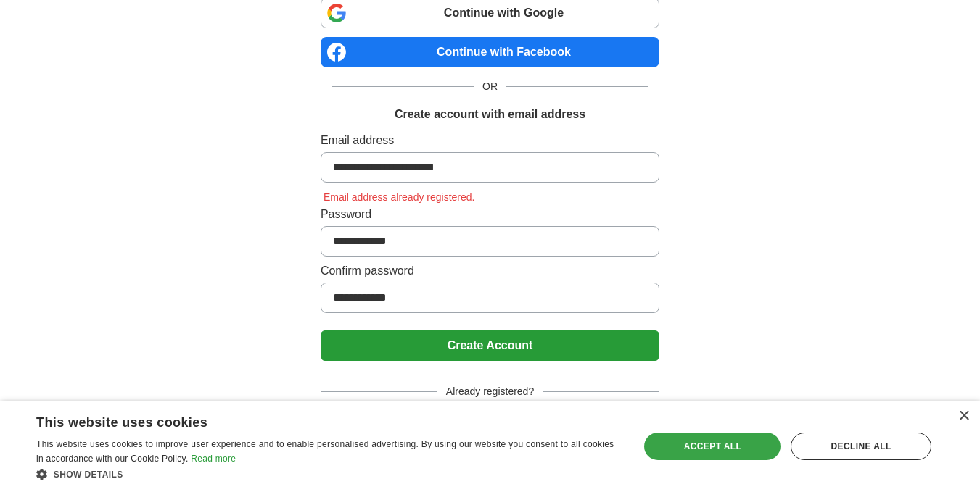  I want to click on label: Password, so click(490, 215).